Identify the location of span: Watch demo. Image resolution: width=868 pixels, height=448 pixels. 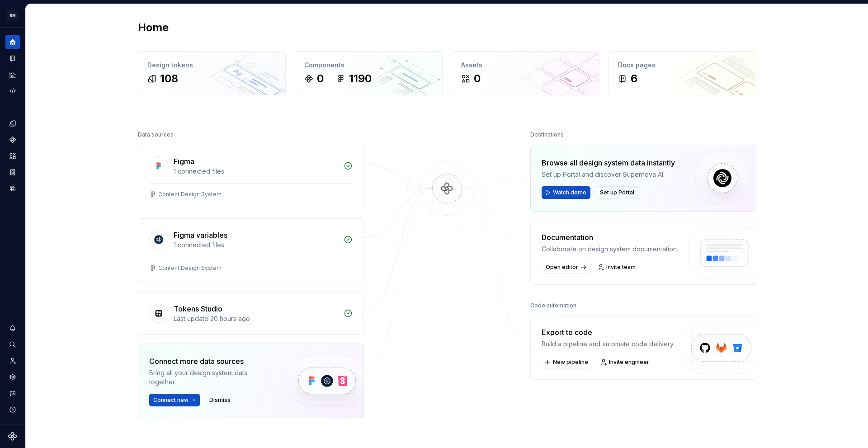
(570, 193).